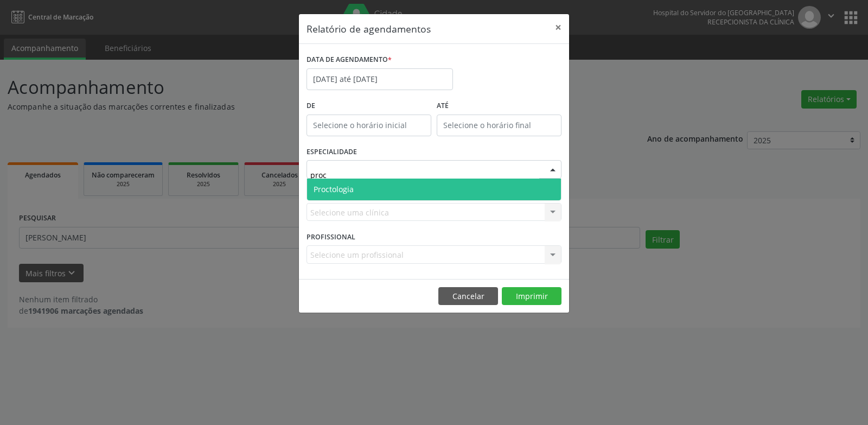 Image resolution: width=868 pixels, height=425 pixels. What do you see at coordinates (499, 125) in the screenshot?
I see `input: Selecione o horário final` at bounding box center [499, 125].